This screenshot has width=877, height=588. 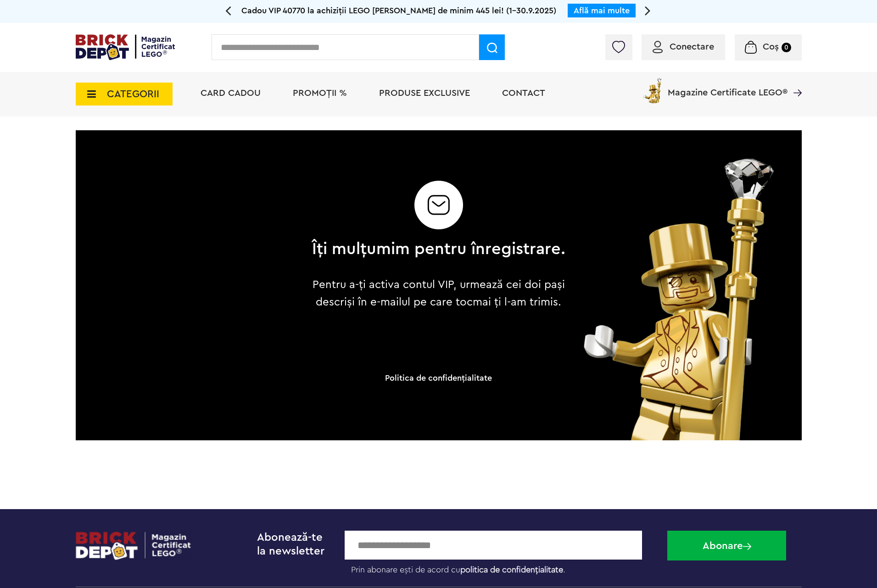 I want to click on span: Contact, so click(x=524, y=93).